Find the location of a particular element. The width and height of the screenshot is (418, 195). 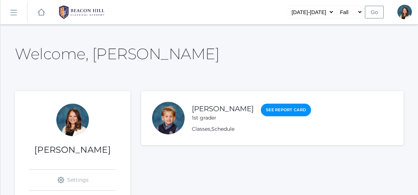

a: Classes is located at coordinates (201, 129).